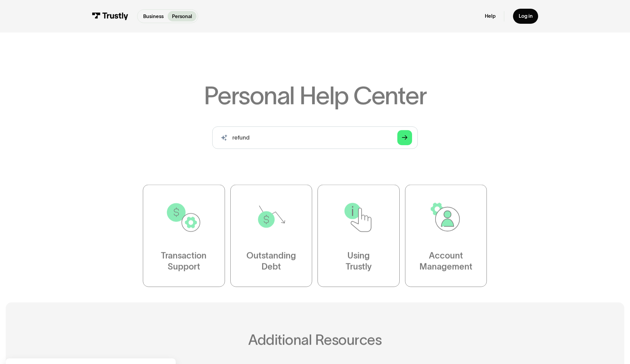 The height and width of the screenshot is (364, 630). What do you see at coordinates (358, 236) in the screenshot?
I see `a: UsingTrustly` at bounding box center [358, 236].